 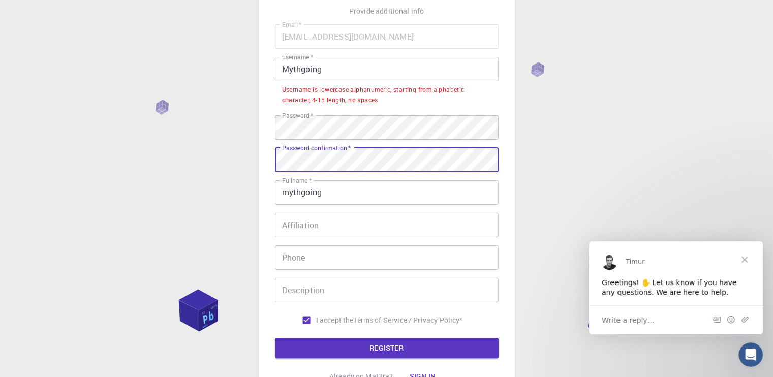 I want to click on p: Terms of Service / Privacy Policy *, so click(x=408, y=320).